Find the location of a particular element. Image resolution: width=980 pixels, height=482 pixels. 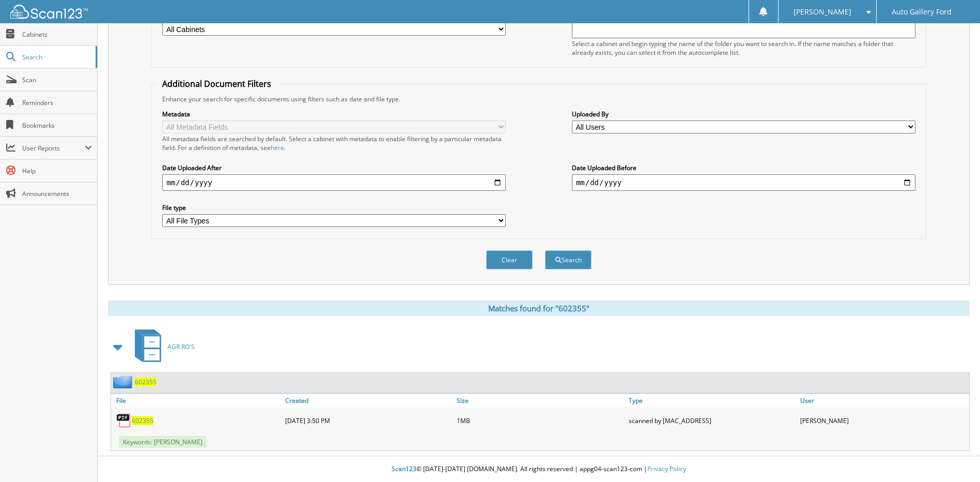

img: folder2.png is located at coordinates (124, 381).